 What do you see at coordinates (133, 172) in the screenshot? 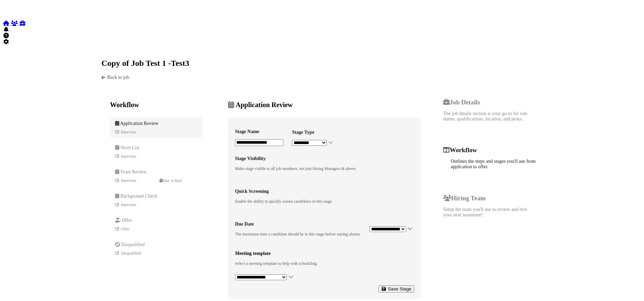
I see `span: Team Review` at bounding box center [133, 172].